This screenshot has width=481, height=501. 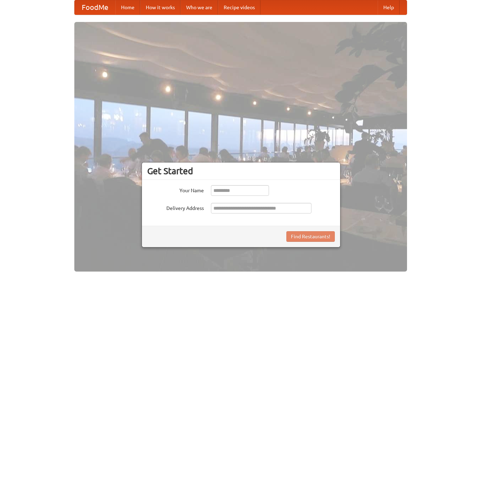 I want to click on a: Home, so click(x=128, y=7).